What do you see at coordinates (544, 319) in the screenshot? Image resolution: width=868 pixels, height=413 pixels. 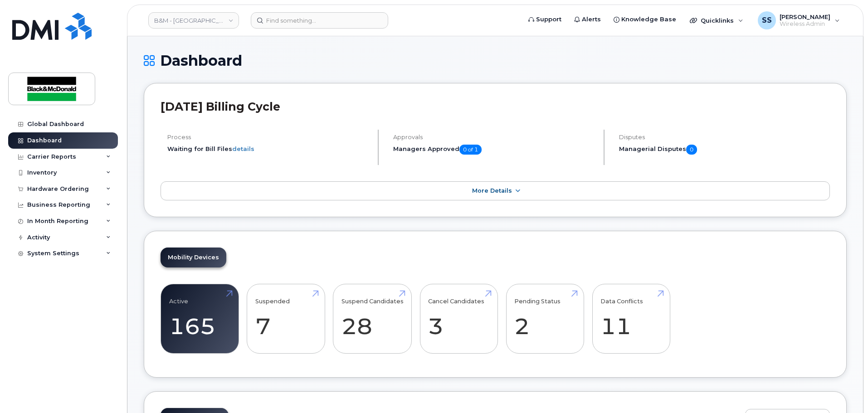 I see `a: Pending Status 2` at bounding box center [544, 319].